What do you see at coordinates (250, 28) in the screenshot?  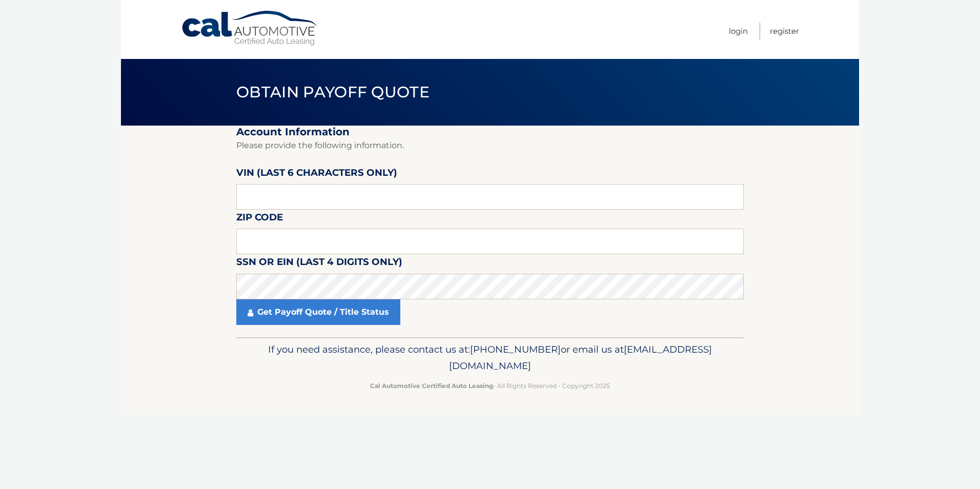 I see `a: Cal Automotive` at bounding box center [250, 28].